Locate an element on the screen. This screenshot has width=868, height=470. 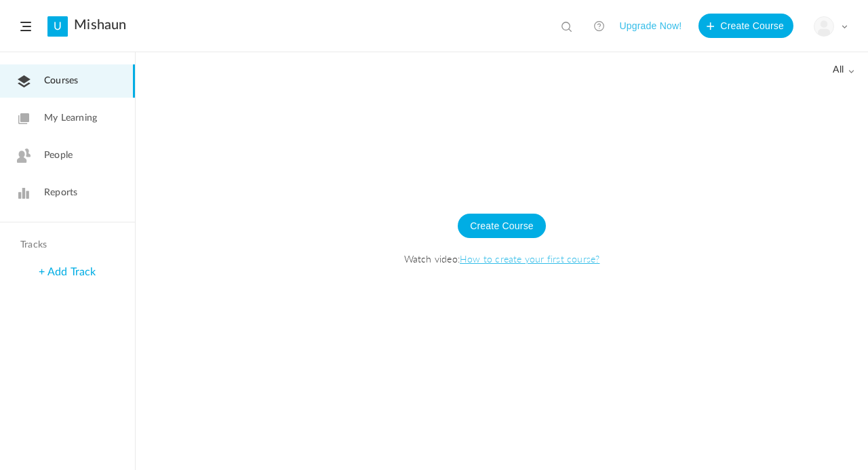
a: How to create your first course? is located at coordinates (530, 259).